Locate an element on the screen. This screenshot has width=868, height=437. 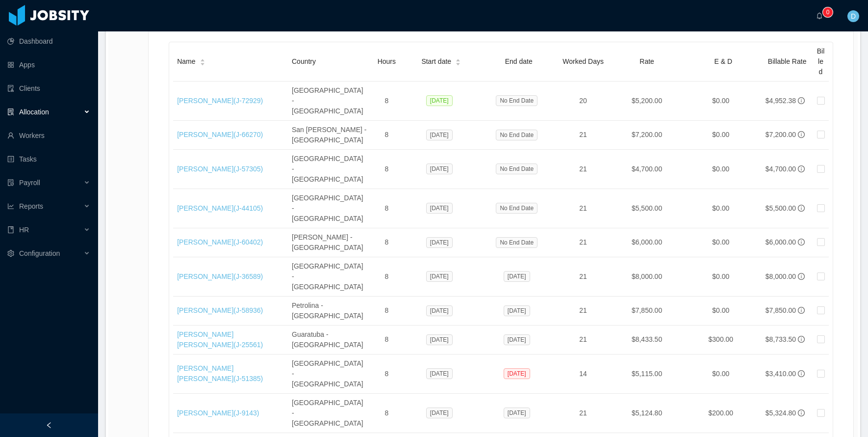
div: $4,700.00 is located at coordinates (781, 169).